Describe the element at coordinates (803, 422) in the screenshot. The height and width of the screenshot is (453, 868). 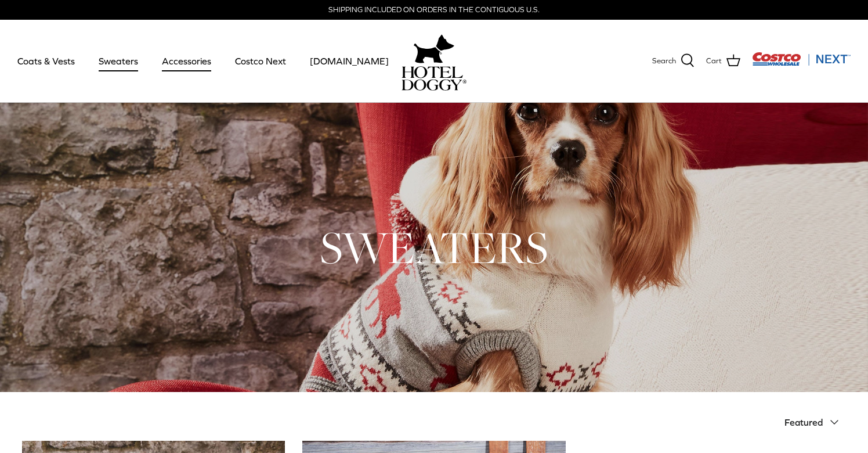
I see `span: Featured` at that location.